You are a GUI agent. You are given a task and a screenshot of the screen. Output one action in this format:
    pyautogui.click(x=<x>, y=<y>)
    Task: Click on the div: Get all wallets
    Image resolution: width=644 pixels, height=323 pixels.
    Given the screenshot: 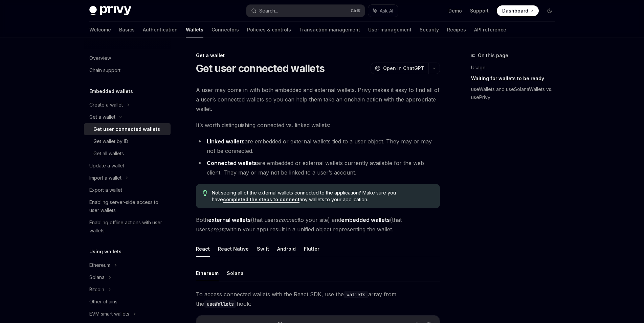 What is the action you would take?
    pyautogui.click(x=108, y=153)
    